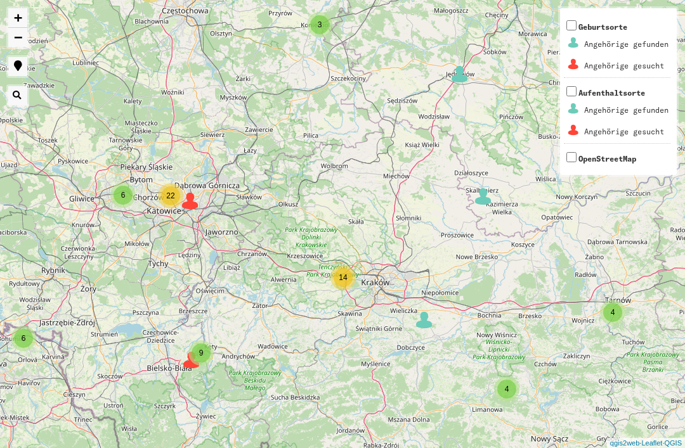 Image resolution: width=685 pixels, height=448 pixels. Describe the element at coordinates (607, 158) in the screenshot. I see `span: OpenStreetMap` at that location.